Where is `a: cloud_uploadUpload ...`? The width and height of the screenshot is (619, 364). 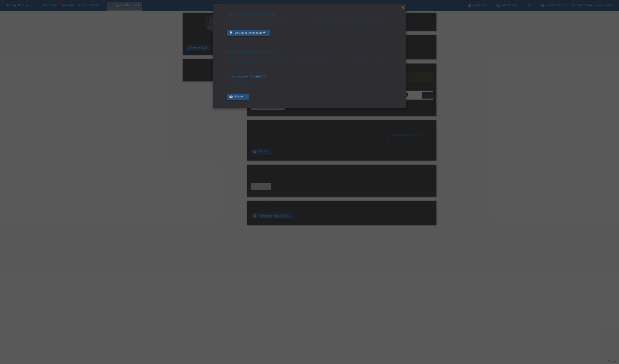
a: cloud_uploadUpload ... is located at coordinates (238, 97).